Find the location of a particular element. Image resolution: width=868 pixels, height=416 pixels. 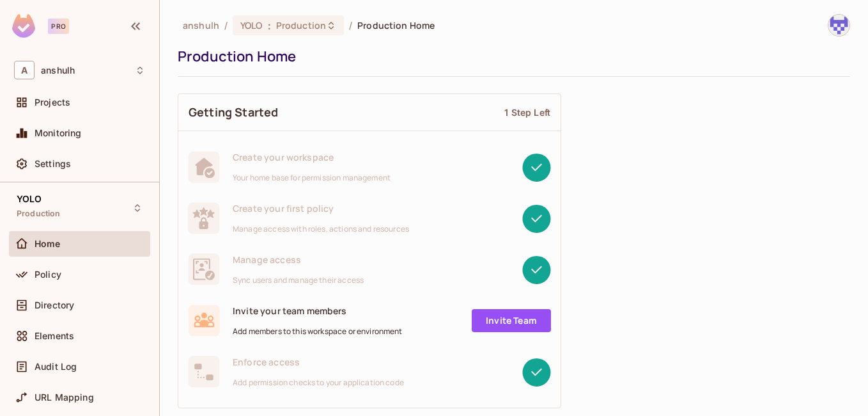

a: Invite Team is located at coordinates (512, 321).